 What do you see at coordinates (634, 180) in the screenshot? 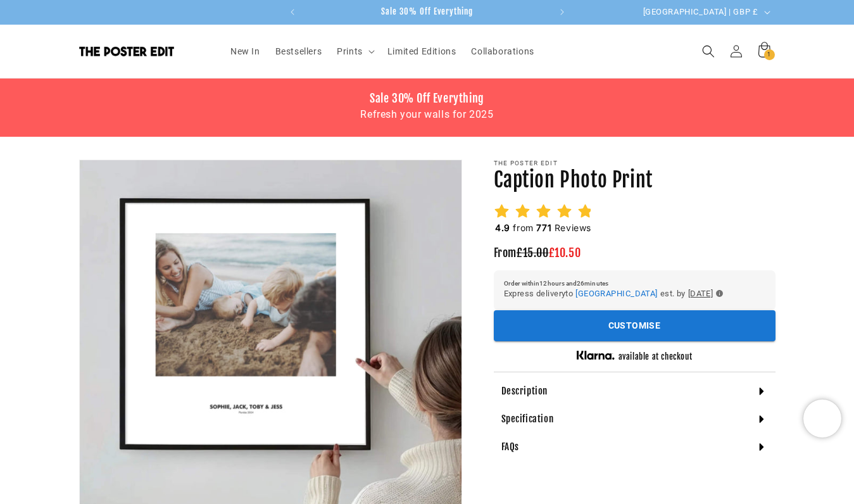
I see `h1: Caption Photo Print` at bounding box center [634, 180].